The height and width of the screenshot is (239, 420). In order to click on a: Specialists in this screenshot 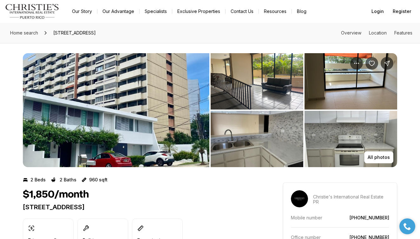, I will do `click(156, 11)`.